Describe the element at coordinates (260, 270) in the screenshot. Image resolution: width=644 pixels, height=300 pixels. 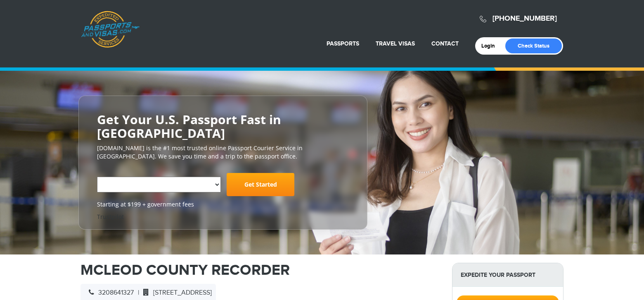
I see `h1: MCLEOD COUNTY RECORDER` at that location.